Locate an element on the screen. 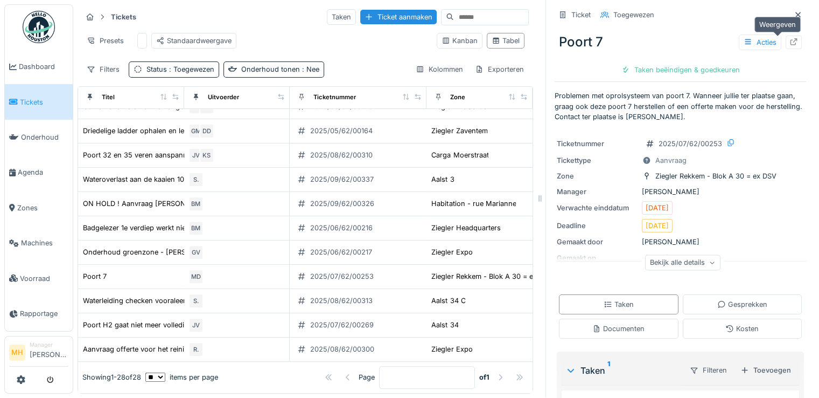 This screenshot has width=819, height=398. div: Aanvraag offerte voor het reinigen van de HS cabine is located at coordinates (170, 349).